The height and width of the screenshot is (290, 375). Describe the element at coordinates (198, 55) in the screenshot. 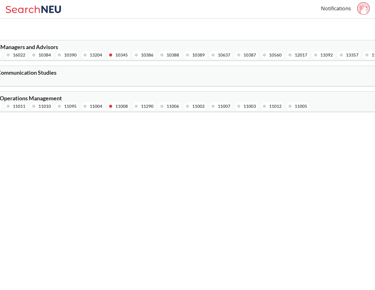

I see `div: 10389` at that location.